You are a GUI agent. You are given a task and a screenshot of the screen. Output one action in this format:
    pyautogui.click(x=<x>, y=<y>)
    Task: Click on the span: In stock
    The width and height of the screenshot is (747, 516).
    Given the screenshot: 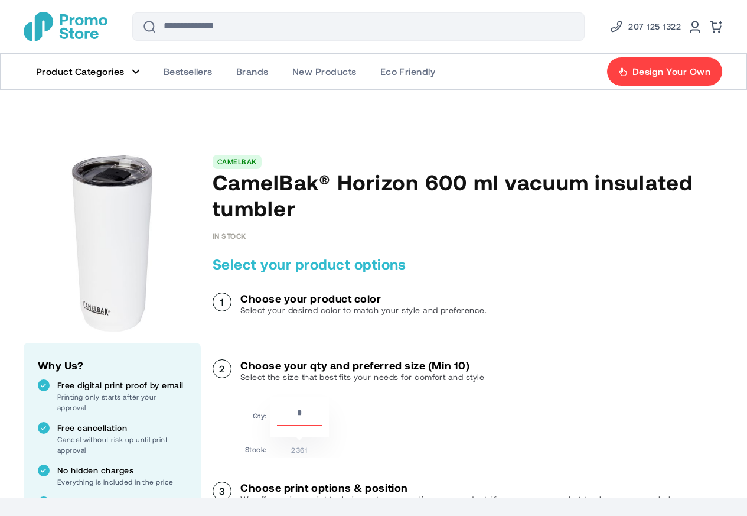 What is the action you would take?
    pyautogui.click(x=229, y=236)
    